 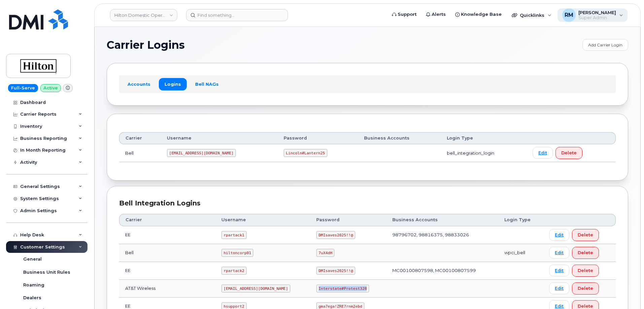 What do you see at coordinates (234, 235) in the screenshot?
I see `code: rpartack1` at bounding box center [234, 235].